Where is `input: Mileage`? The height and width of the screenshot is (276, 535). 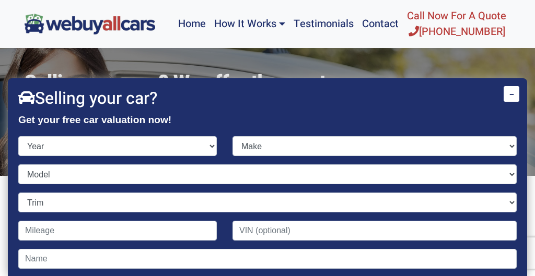 input: Mileage is located at coordinates (118, 231).